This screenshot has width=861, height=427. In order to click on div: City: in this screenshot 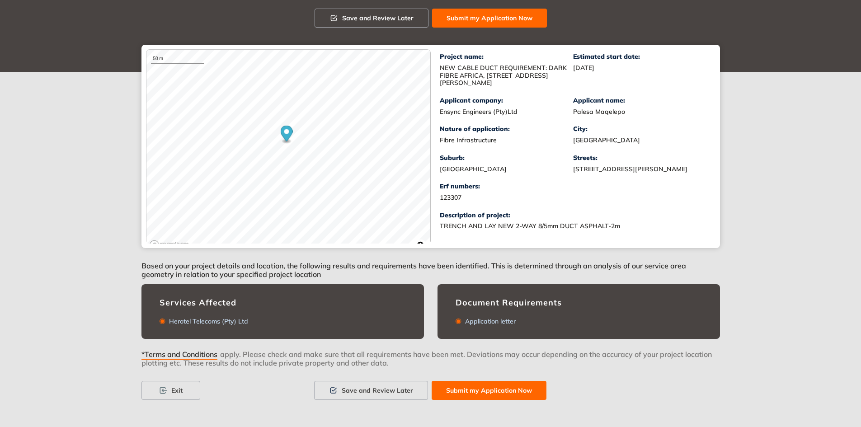, I will do `click(640, 129)`.